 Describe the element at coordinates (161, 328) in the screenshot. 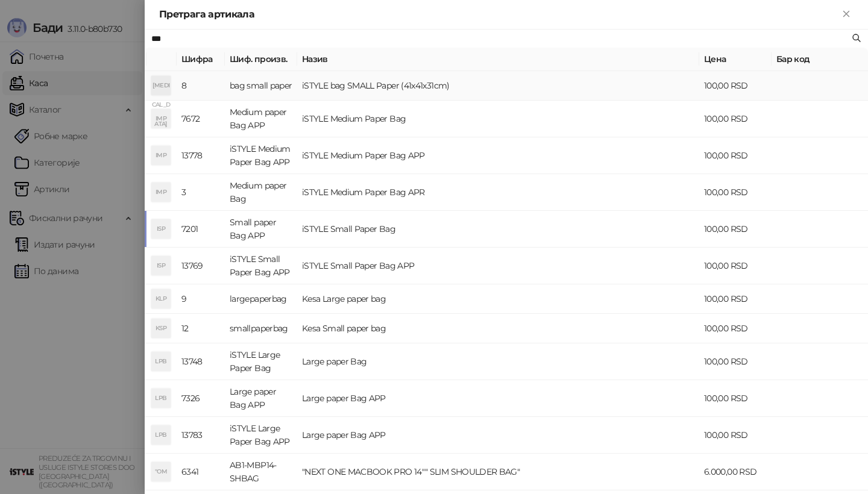

I see `div: KSP` at that location.